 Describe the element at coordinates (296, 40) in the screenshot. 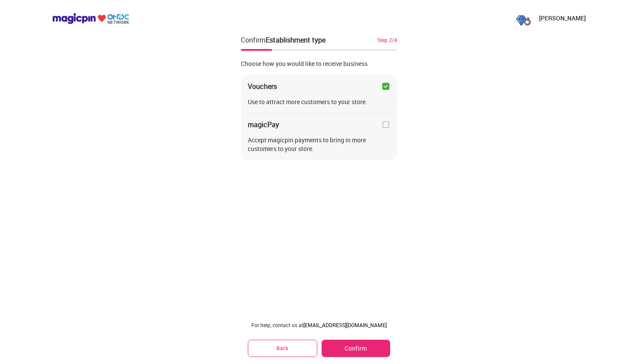

I see `div: Establishment type` at that location.